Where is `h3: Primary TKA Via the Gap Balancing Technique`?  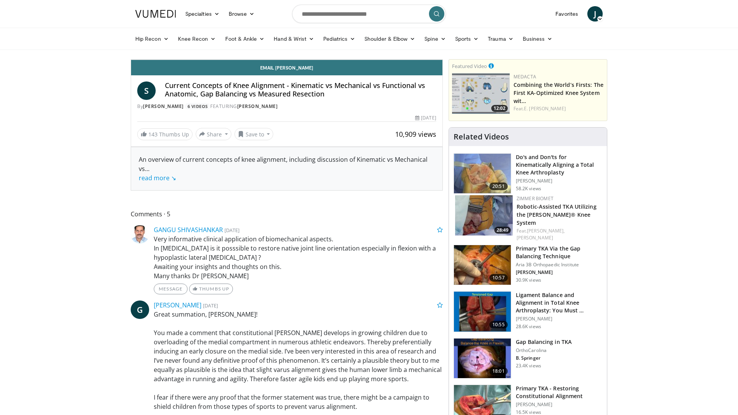 h3: Primary TKA Via the Gap Balancing Technique is located at coordinates (559, 253).